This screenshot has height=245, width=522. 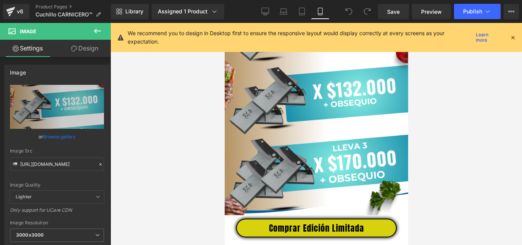 I want to click on a: Learn more, so click(x=488, y=37).